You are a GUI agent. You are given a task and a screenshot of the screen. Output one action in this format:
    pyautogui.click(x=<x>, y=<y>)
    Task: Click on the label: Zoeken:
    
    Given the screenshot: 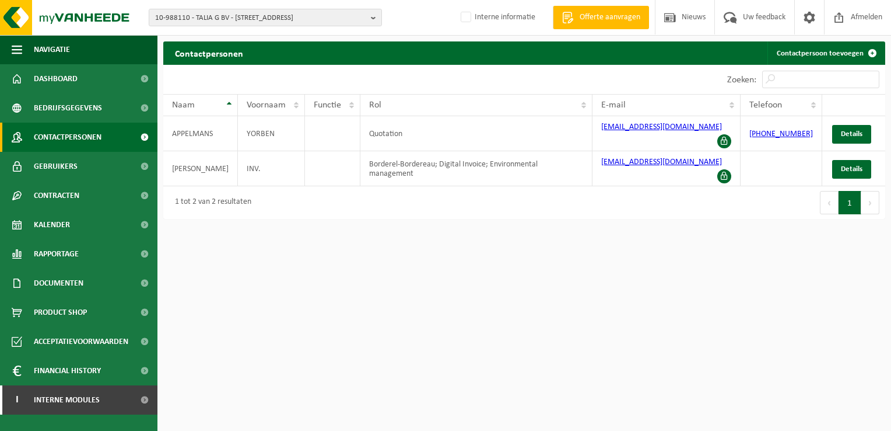 What is the action you would take?
    pyautogui.click(x=742, y=80)
    